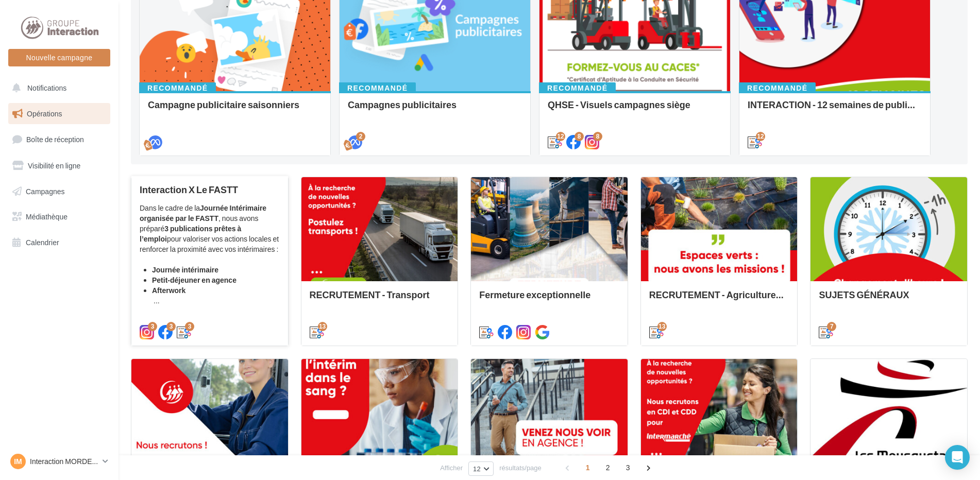 The width and height of the screenshot is (980, 480). Describe the element at coordinates (203, 212) in the screenshot. I see `strong: Journée Intérimaire organisée par le FASTT` at that location.